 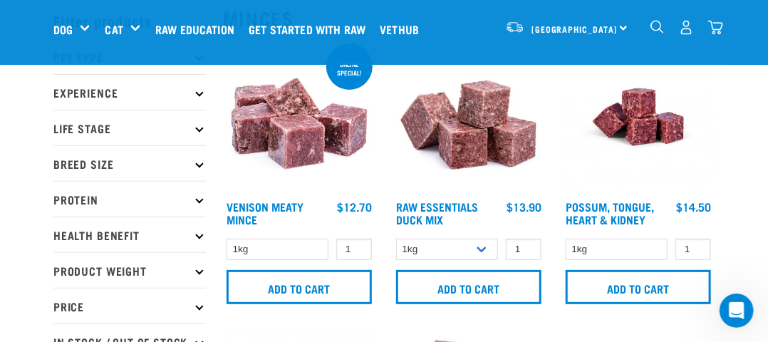 What do you see at coordinates (113, 29) in the screenshot?
I see `a: Cat` at bounding box center [113, 29].